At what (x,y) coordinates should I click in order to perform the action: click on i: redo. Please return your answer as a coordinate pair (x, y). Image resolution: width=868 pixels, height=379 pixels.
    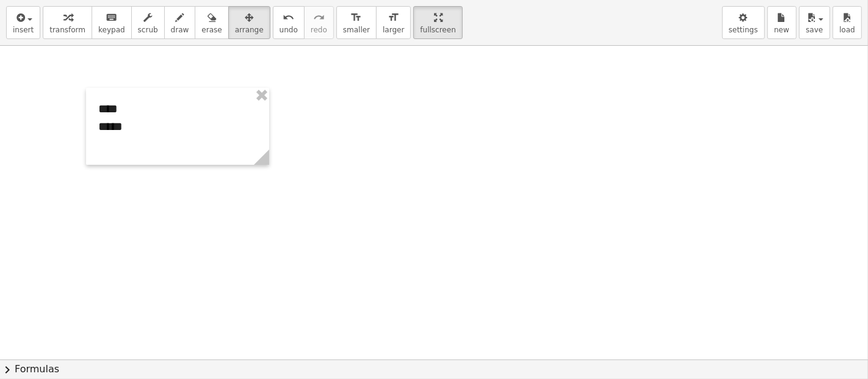
    Looking at the image, I should click on (319, 18).